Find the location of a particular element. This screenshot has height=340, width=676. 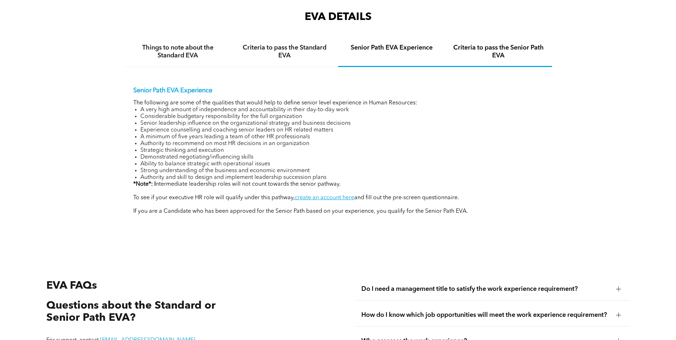

li: Strong understanding of the business and economic environment is located at coordinates (342, 171).